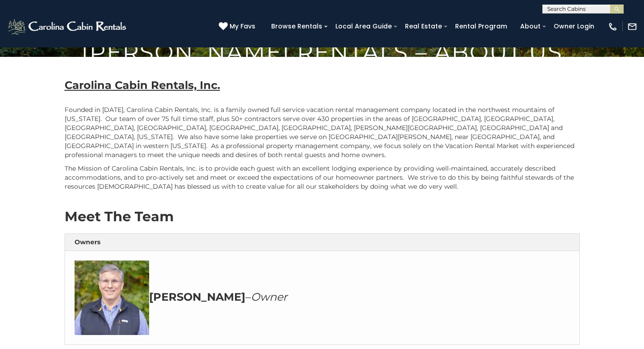 This screenshot has height=349, width=644. What do you see at coordinates (142, 85) in the screenshot?
I see `b: Carolina Cabin Rentals, Inc.` at bounding box center [142, 85].